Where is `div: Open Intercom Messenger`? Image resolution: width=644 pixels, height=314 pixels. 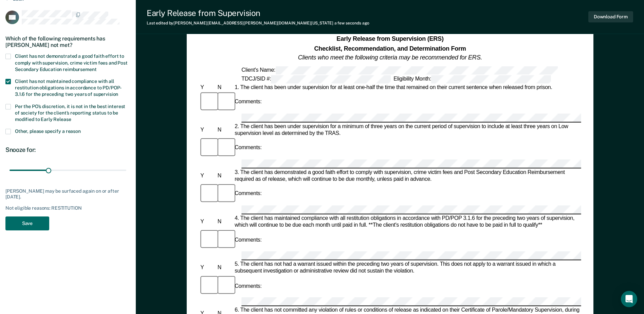
div: Open Intercom Messenger is located at coordinates (629, 299).